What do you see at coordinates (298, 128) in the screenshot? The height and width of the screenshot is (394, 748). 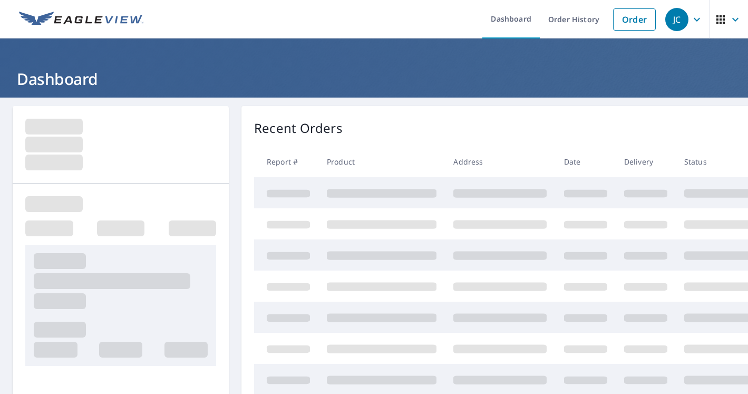 I see `p: Recent Orders` at bounding box center [298, 128].